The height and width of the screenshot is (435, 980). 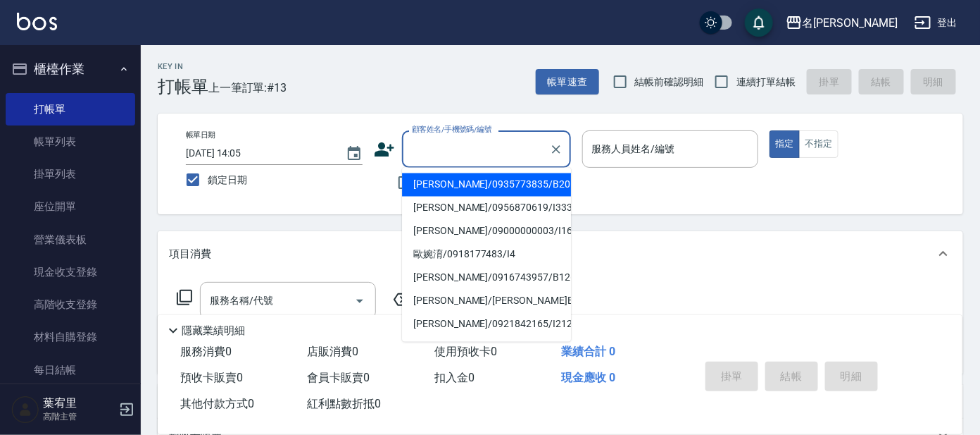 What do you see at coordinates (183, 66) in the screenshot?
I see `h2: Key In` at bounding box center [183, 66].